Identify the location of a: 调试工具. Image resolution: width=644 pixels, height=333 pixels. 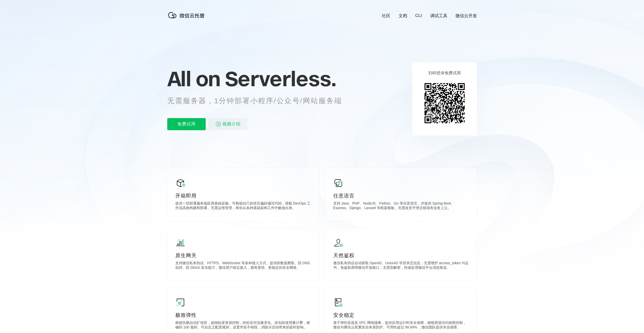
(439, 16).